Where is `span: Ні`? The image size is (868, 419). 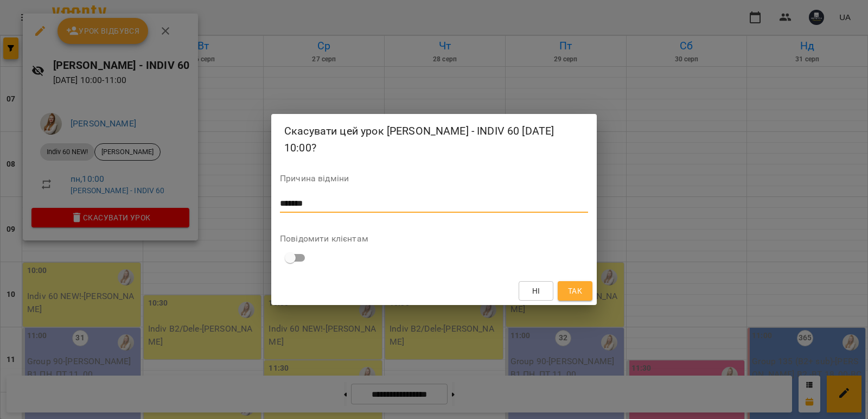 span: Ні is located at coordinates (536, 291).